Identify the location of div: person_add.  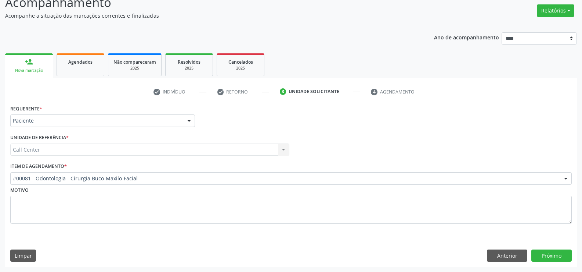
(29, 62).